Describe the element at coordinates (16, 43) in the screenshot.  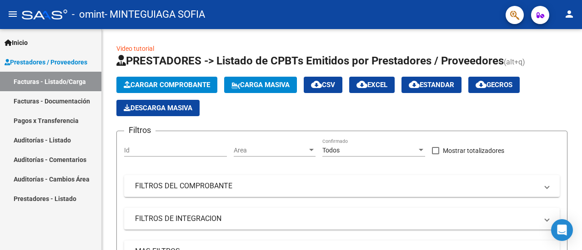
I see `span: Inicio` at that location.